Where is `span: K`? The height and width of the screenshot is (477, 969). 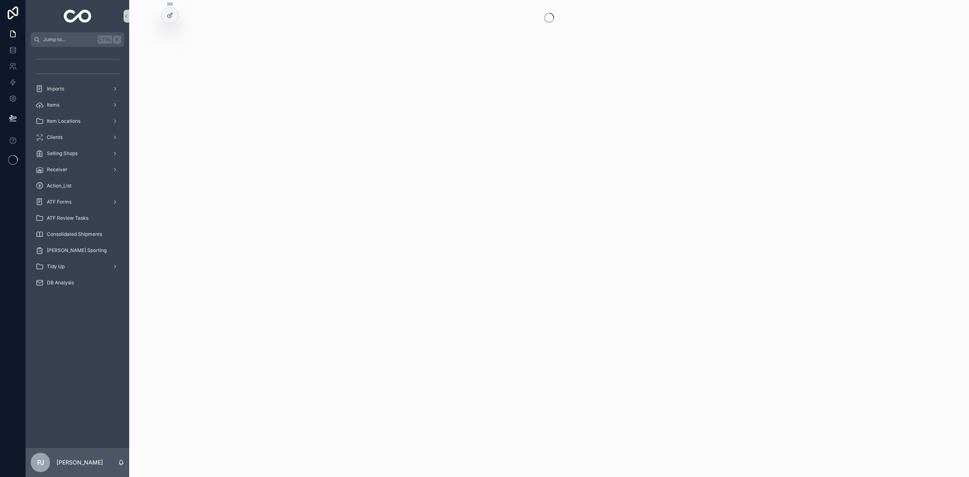 span: K is located at coordinates (117, 40).